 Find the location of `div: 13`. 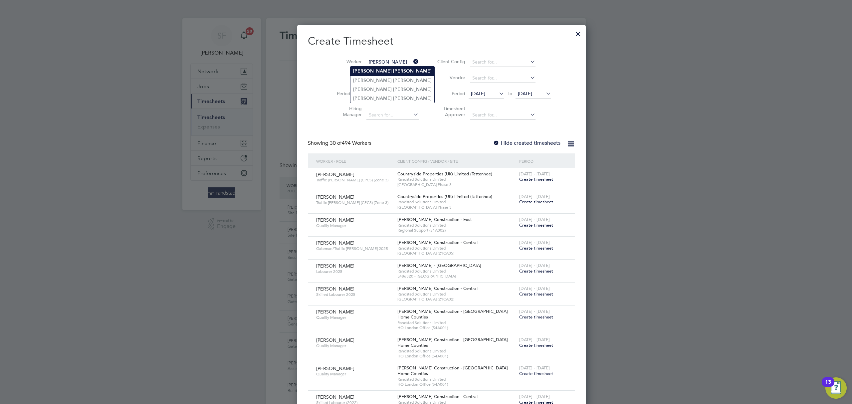

div: 13 is located at coordinates (828, 387).